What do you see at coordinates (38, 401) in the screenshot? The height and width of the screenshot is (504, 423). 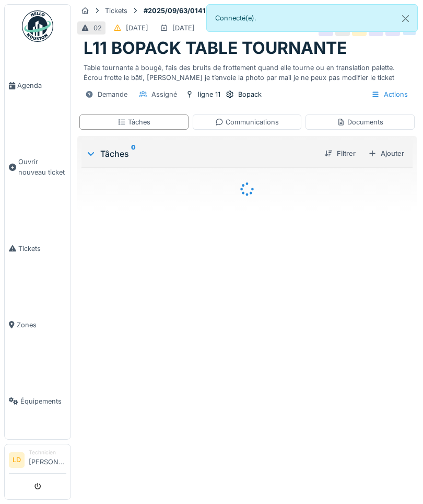 I see `a: Équipements` at bounding box center [38, 401].